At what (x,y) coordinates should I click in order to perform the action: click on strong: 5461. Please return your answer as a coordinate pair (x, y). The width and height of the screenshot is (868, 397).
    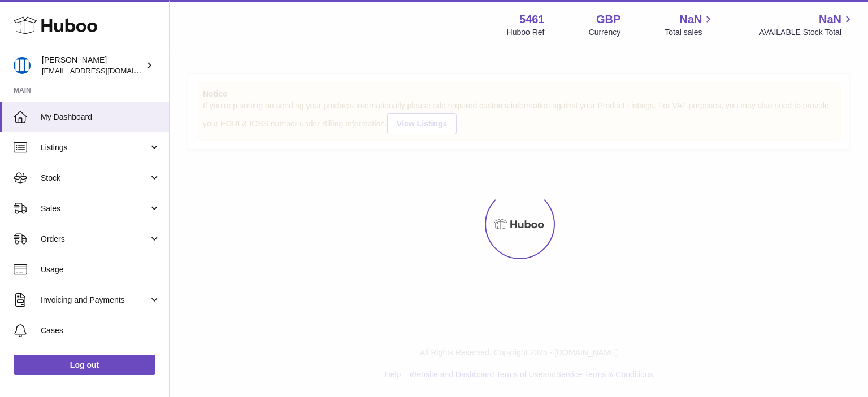
    Looking at the image, I should click on (532, 19).